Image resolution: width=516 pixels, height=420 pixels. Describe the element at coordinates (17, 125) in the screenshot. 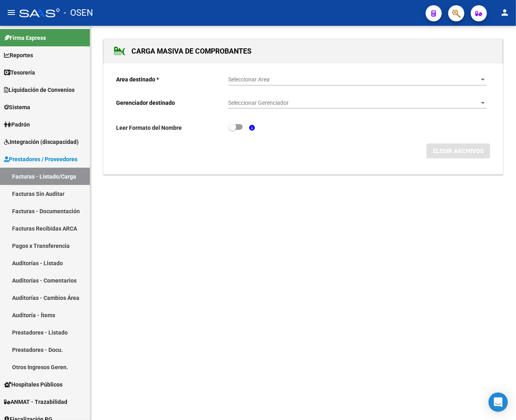

I see `span: Padrón` at that location.